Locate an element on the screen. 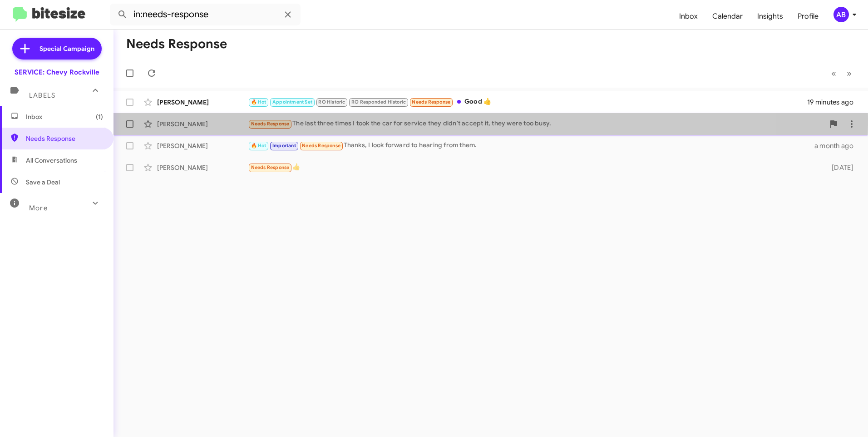  a: Special Campaign is located at coordinates (57, 49).